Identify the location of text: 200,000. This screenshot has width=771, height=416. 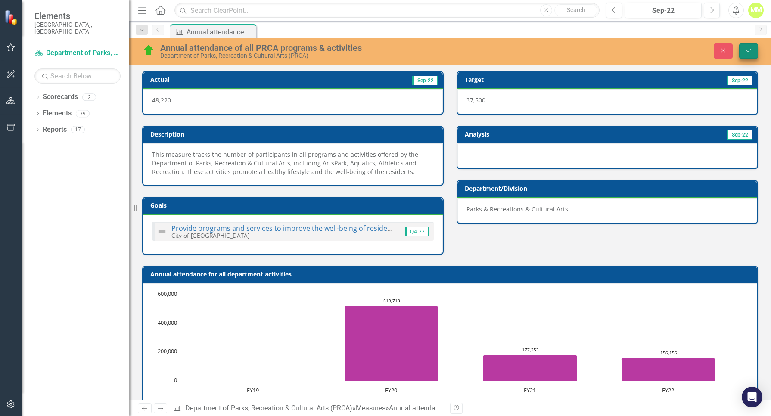
(167, 351).